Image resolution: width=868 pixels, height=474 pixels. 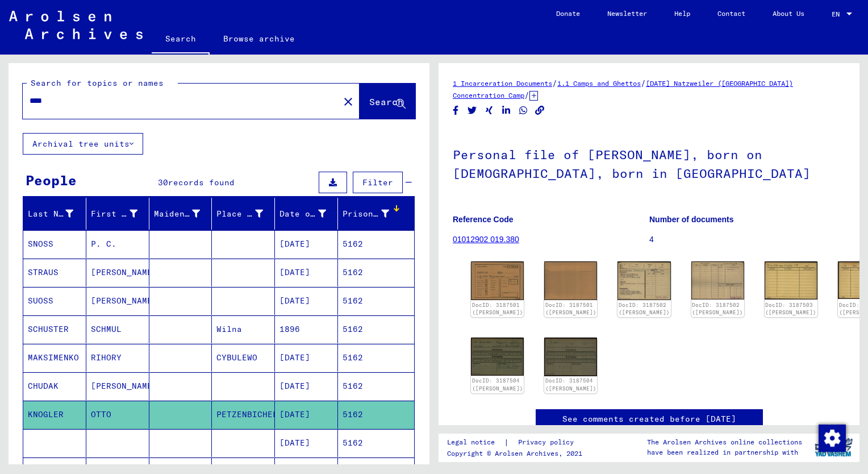 What do you see at coordinates (307, 214) in the screenshot?
I see `mat-header-cell: Date of Birth` at bounding box center [307, 214].